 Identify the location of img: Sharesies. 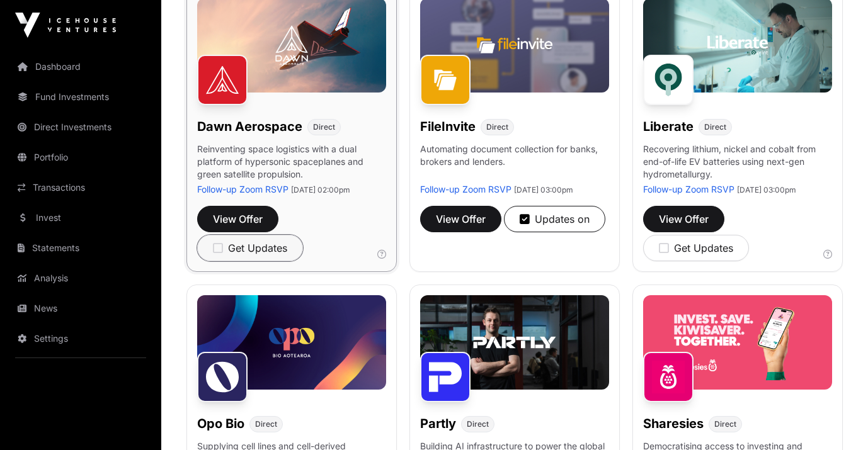
(668, 377).